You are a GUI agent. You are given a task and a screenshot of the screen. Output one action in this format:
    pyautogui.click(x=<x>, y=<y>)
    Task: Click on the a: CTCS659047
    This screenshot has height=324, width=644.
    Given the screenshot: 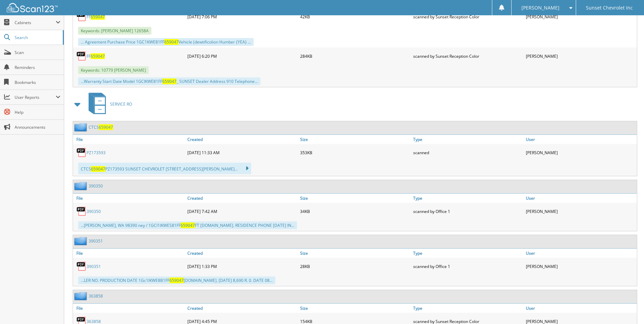 What is the action you would take?
    pyautogui.click(x=101, y=127)
    